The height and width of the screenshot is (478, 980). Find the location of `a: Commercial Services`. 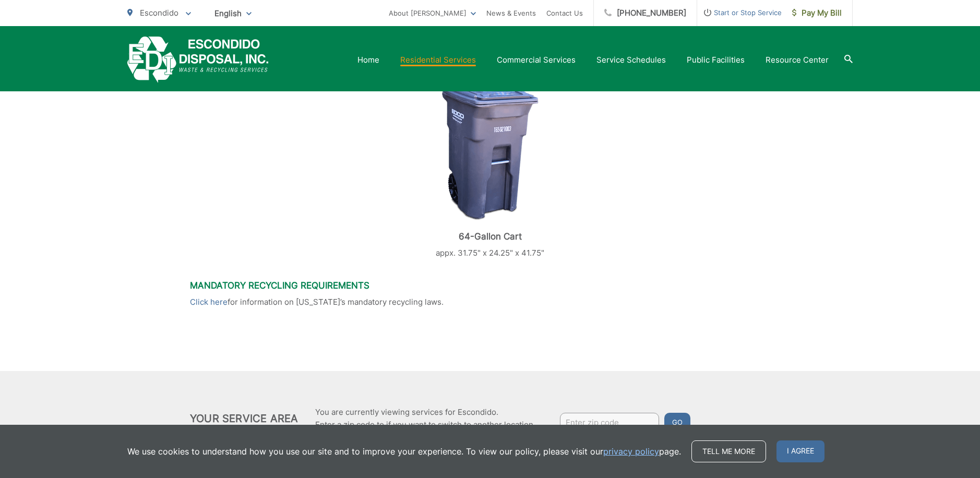

a: Commercial Services is located at coordinates (536, 60).